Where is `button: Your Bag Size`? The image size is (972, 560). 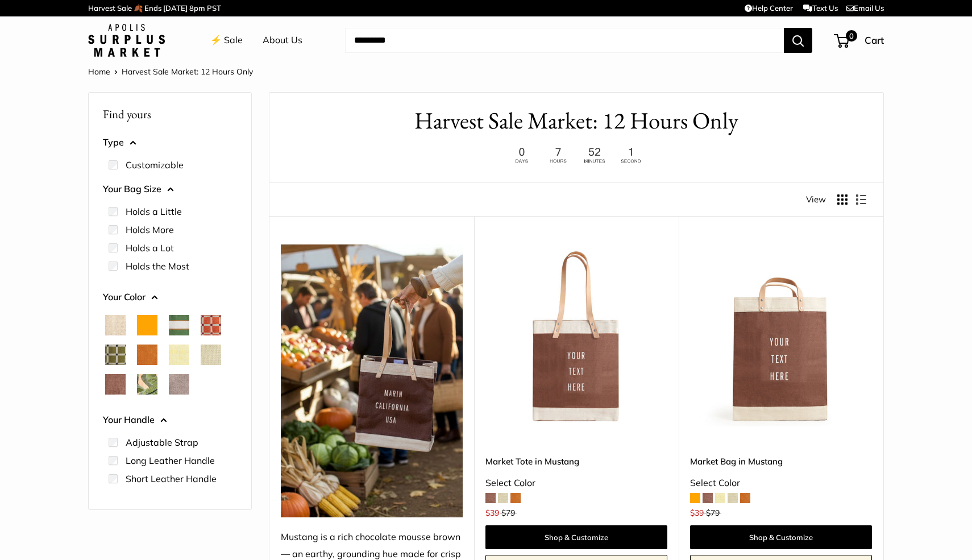 button: Your Bag Size is located at coordinates (170, 190).